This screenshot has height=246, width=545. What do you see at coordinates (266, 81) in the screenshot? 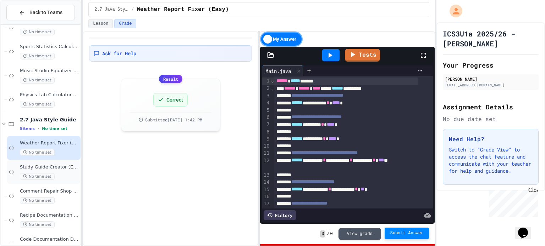
I see `div: 1` at bounding box center [266, 81].